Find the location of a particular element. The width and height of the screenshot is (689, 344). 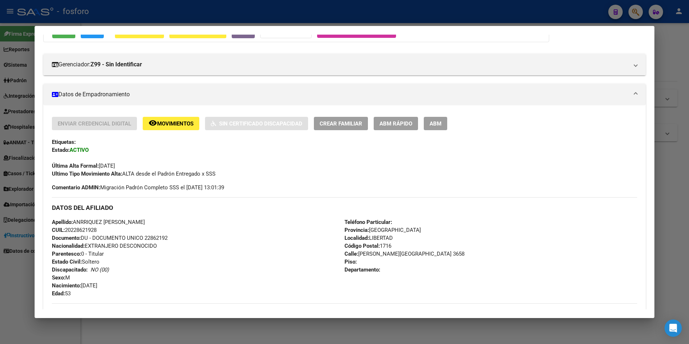

strong: Etiquetas: is located at coordinates (64, 142).